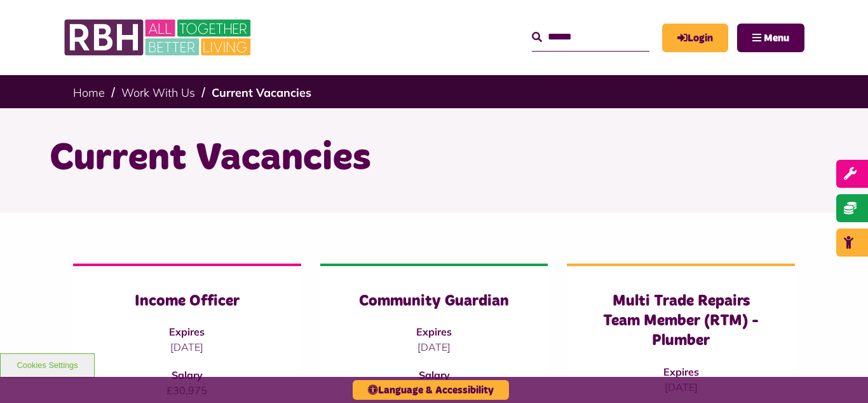 This screenshot has width=868, height=403. Describe the element at coordinates (771, 38) in the screenshot. I see `button: Navigation` at that location.